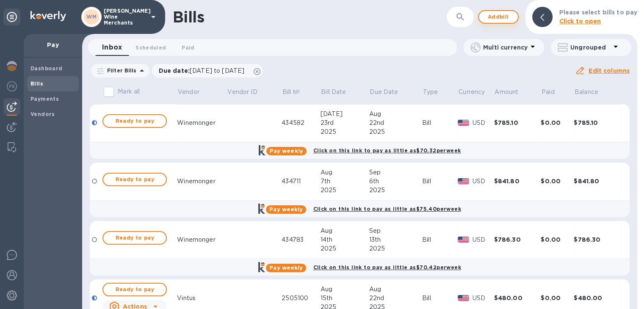 This screenshot has width=644, height=309. What do you see at coordinates (339, 92) in the screenshot?
I see `span: Bill Date` at bounding box center [339, 92].